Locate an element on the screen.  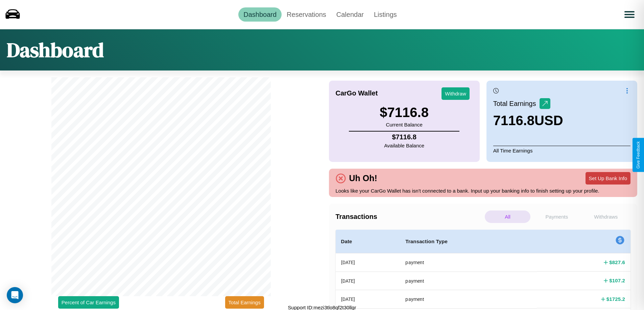
p: Available Balance is located at coordinates (404, 145).